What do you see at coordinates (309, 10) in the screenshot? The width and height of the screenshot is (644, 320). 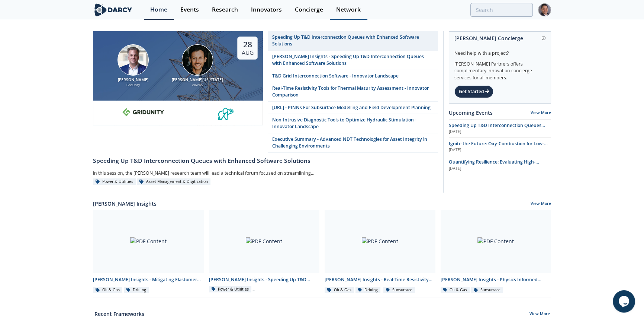 I see `div: Concierge` at bounding box center [309, 10].